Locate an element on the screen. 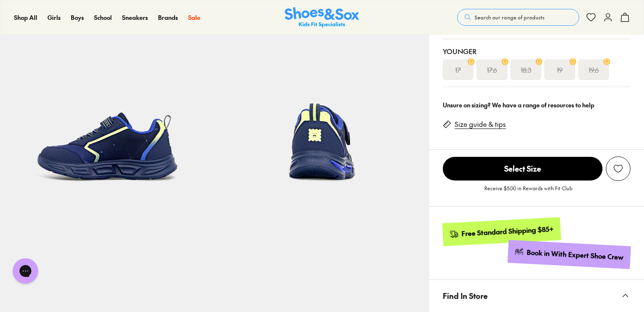  s: 17 is located at coordinates (458, 70).